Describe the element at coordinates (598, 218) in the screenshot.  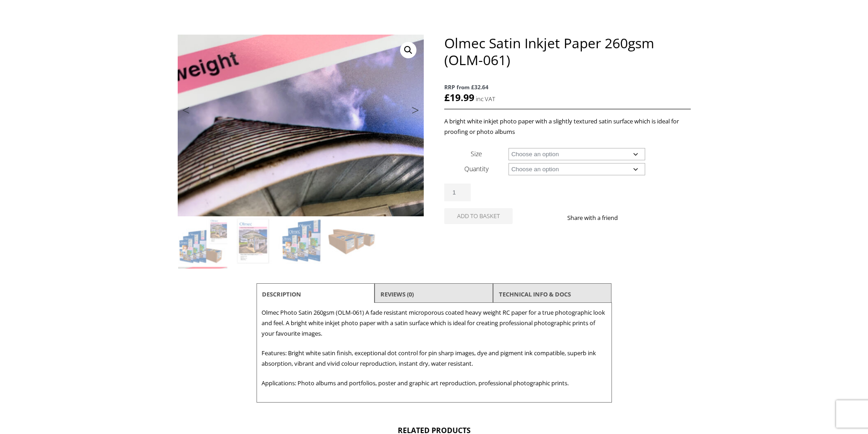
I see `p: Share with a friend` at that location.